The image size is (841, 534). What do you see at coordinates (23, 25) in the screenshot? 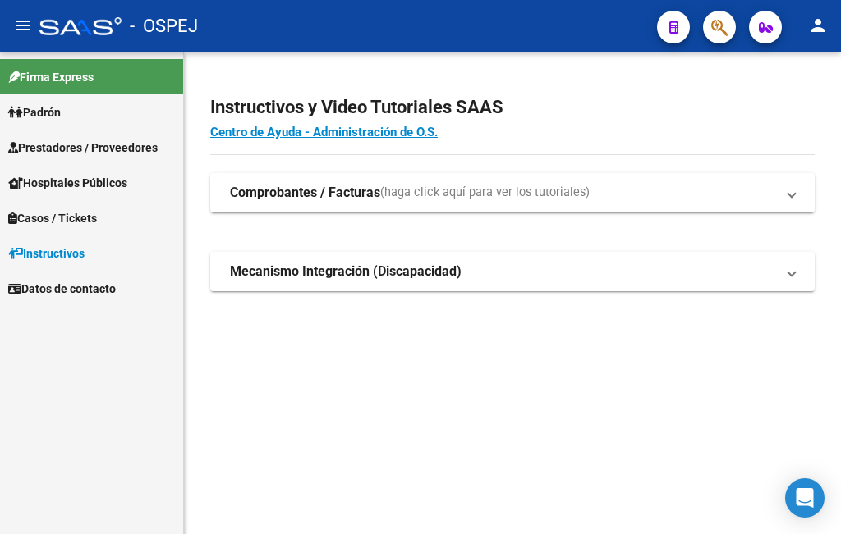
I see `mat-icon: menu` at bounding box center [23, 25].